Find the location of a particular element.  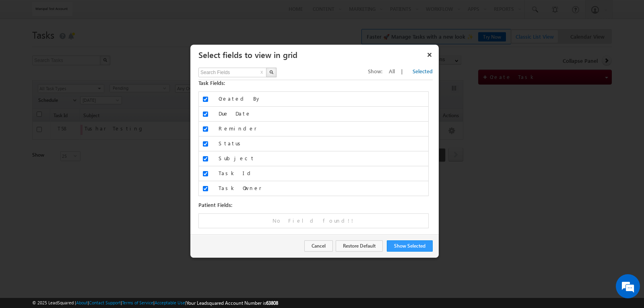

label: Subject is located at coordinates (323, 158).